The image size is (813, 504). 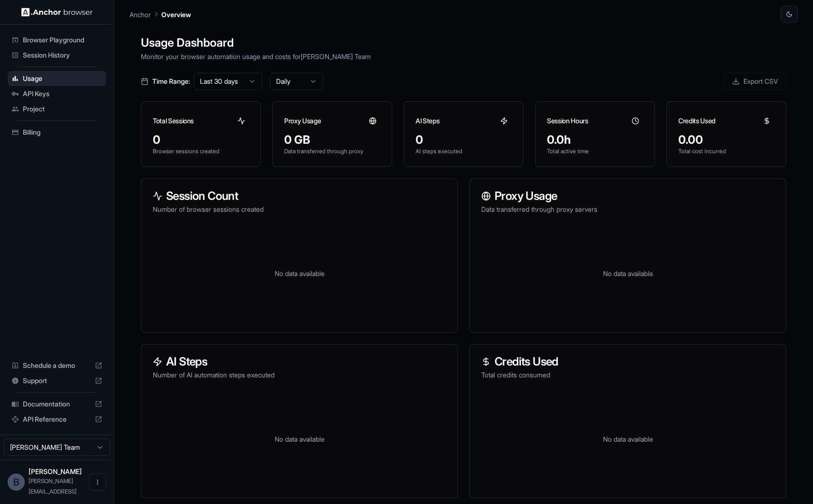 I want to click on div: Project, so click(x=57, y=109).